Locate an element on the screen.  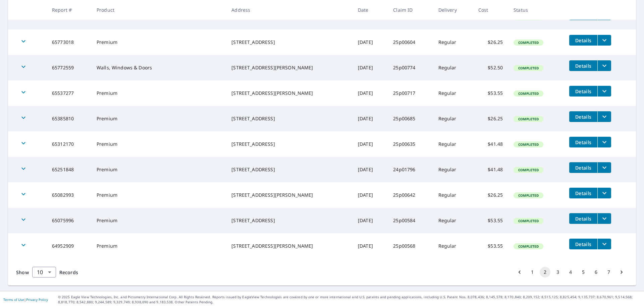
a: Privacy Policy is located at coordinates (37, 299).